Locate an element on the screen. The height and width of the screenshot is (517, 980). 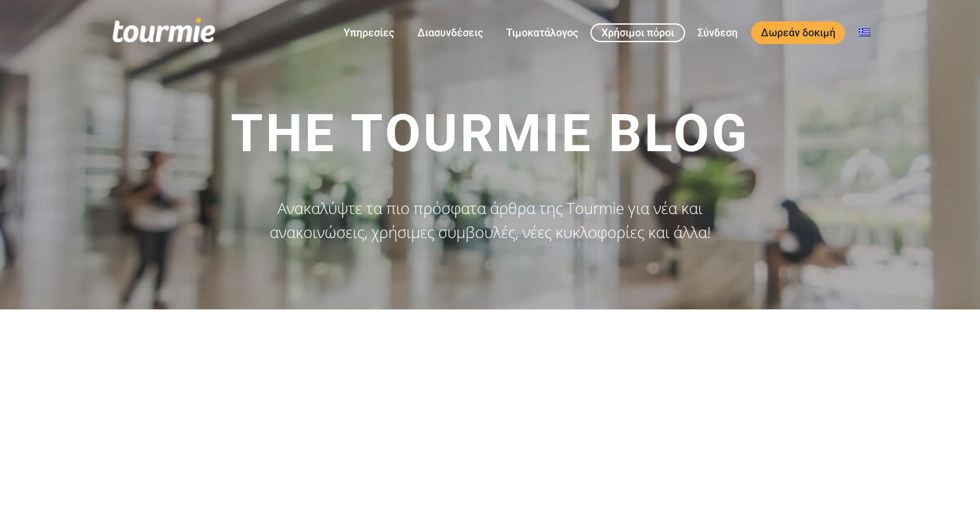
a: Δωρεάν δοκιμή is located at coordinates (798, 32).